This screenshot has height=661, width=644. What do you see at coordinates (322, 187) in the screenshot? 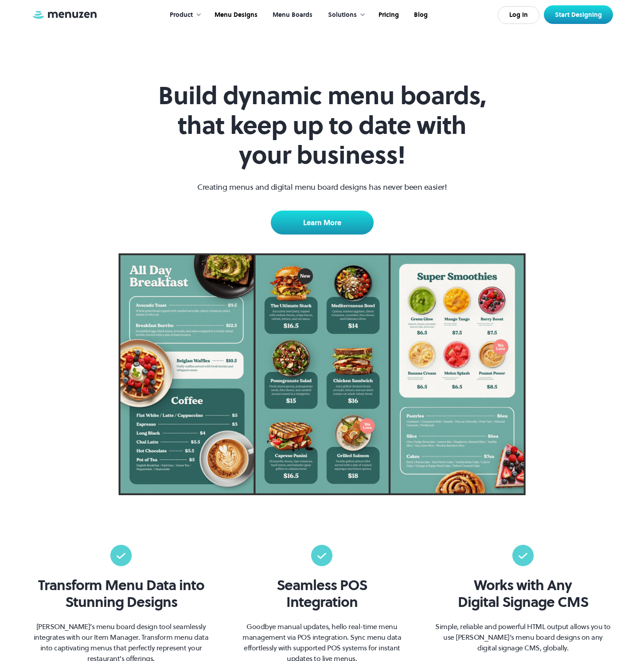
I see `p: Creating menus and digital menu board designs has never been easier!` at bounding box center [322, 187].